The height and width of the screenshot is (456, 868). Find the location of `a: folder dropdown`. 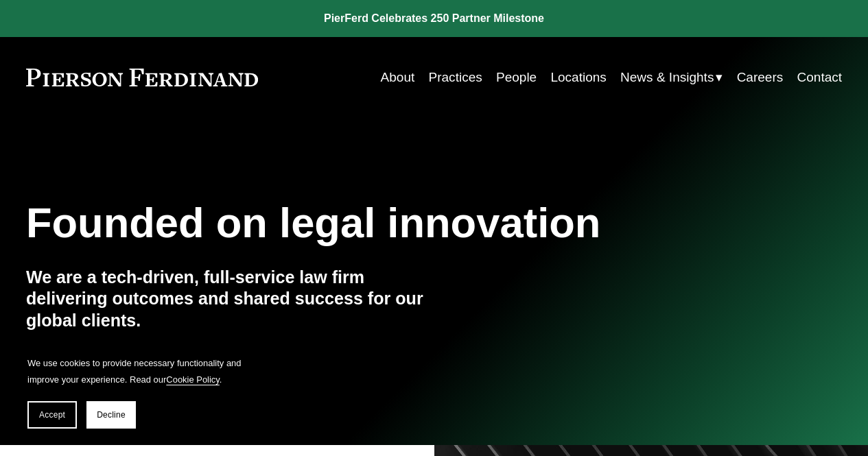

a: folder dropdown is located at coordinates (671, 77).